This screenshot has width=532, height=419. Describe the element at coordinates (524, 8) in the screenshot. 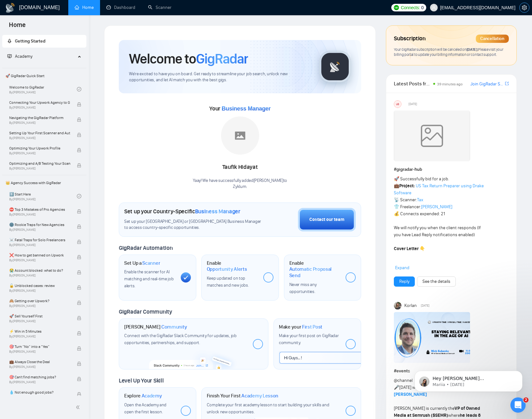

I see `a: setting` at that location.